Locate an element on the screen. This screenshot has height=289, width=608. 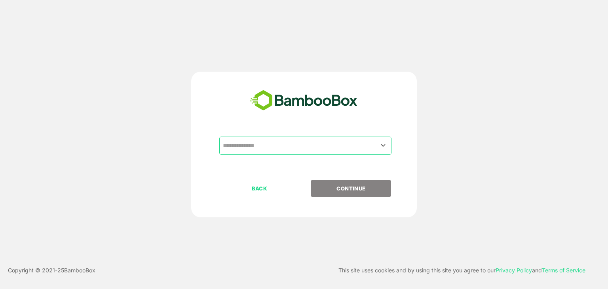
p: Copyright © 2021- 25 BambooBox is located at coordinates (51, 270).